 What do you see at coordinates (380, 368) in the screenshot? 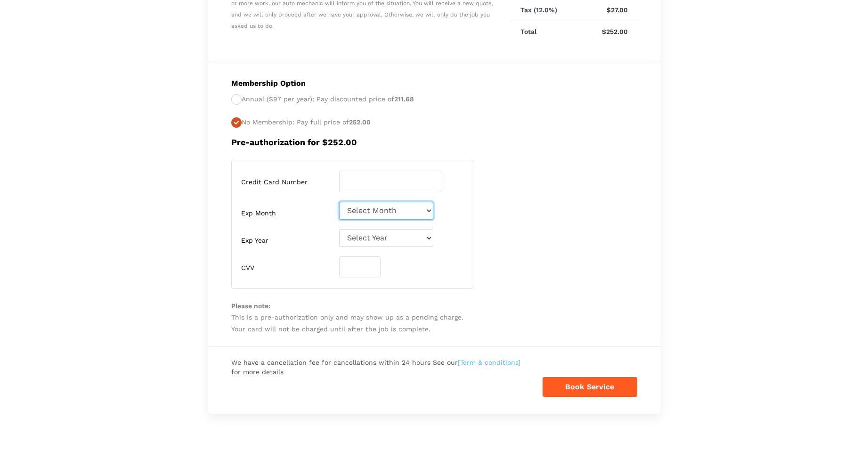
I see `span: We have a cancellation fee for cancellations within 24 hours See our for more details` at bounding box center [380, 368].